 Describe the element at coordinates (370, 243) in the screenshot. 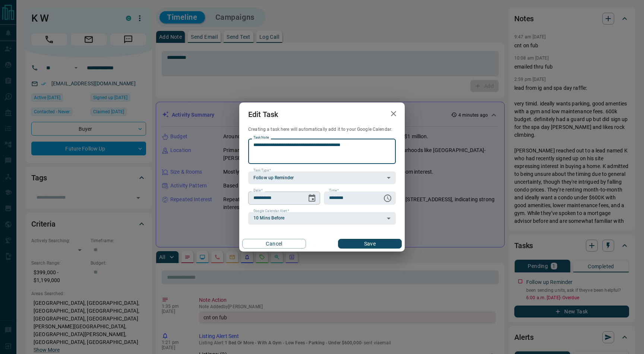

I see `button: Save` at that location.